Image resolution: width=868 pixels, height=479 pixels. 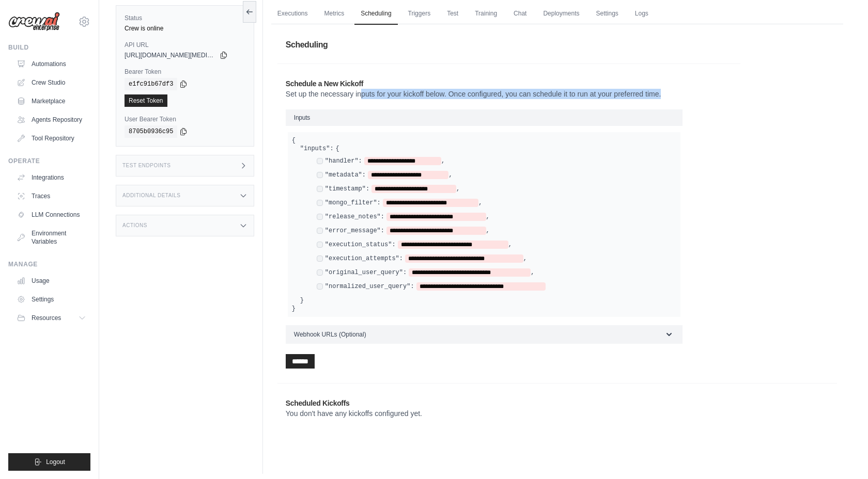 What do you see at coordinates (354, 231) in the screenshot?
I see `label: "error_message":` at bounding box center [354, 231].